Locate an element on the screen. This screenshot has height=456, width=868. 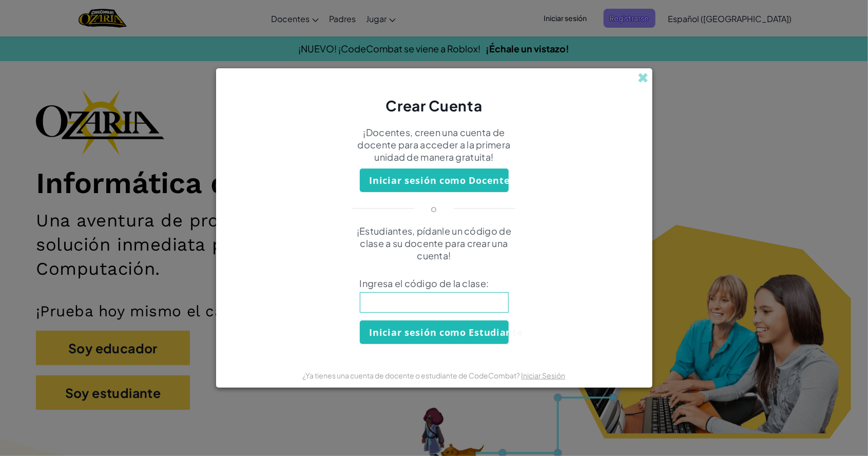
span: Crear Cuenta is located at coordinates (434, 106).